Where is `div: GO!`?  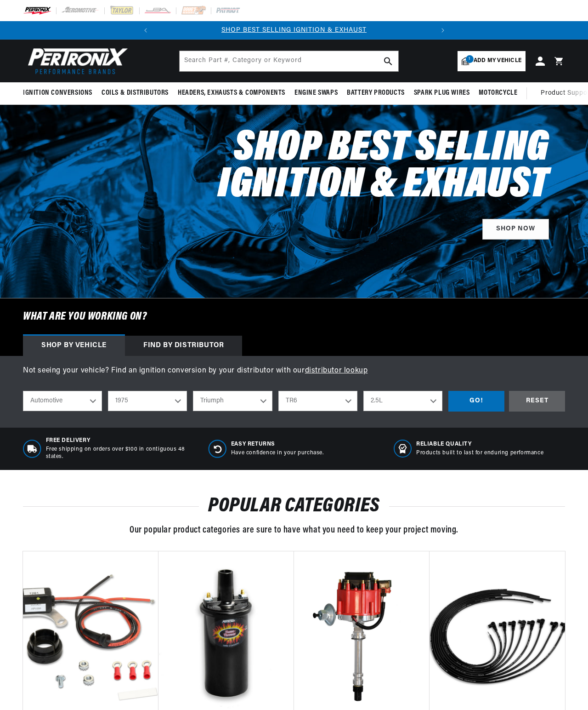 div: GO! is located at coordinates (476, 401).